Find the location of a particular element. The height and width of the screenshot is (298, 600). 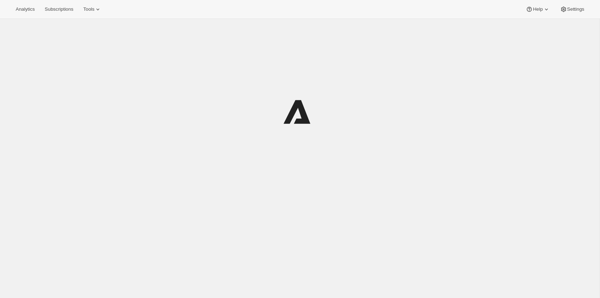

button: Settings is located at coordinates (572, 9).